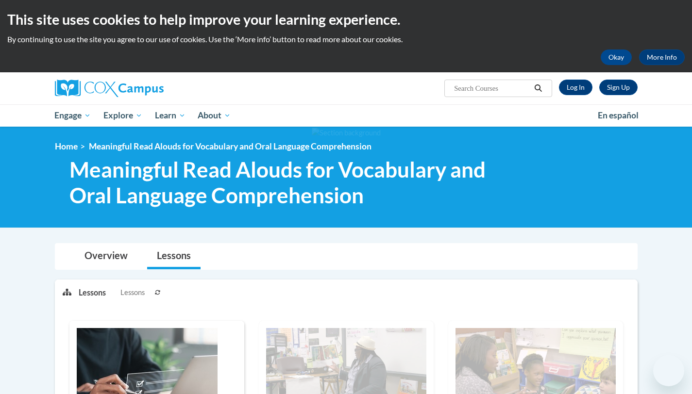 This screenshot has width=692, height=394. What do you see at coordinates (346, 39) in the screenshot?
I see `p: By continuing to use the site you agree to our use of cookies. Use the ‘More info’ button to read...` at bounding box center [346, 39].